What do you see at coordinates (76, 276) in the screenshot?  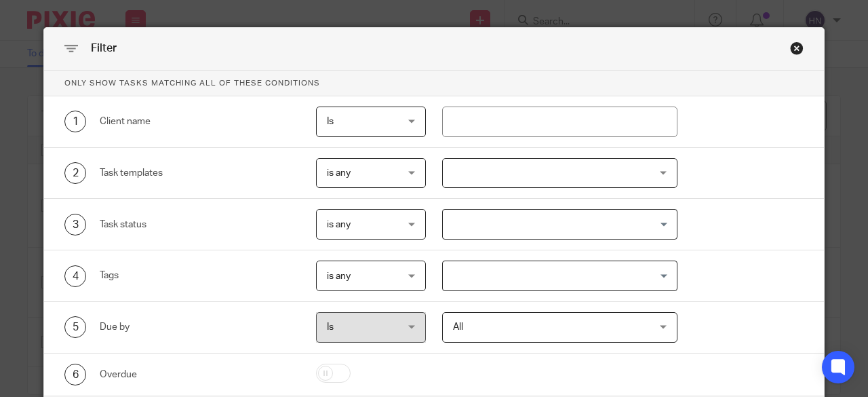 I see `div: 4` at bounding box center [76, 276].